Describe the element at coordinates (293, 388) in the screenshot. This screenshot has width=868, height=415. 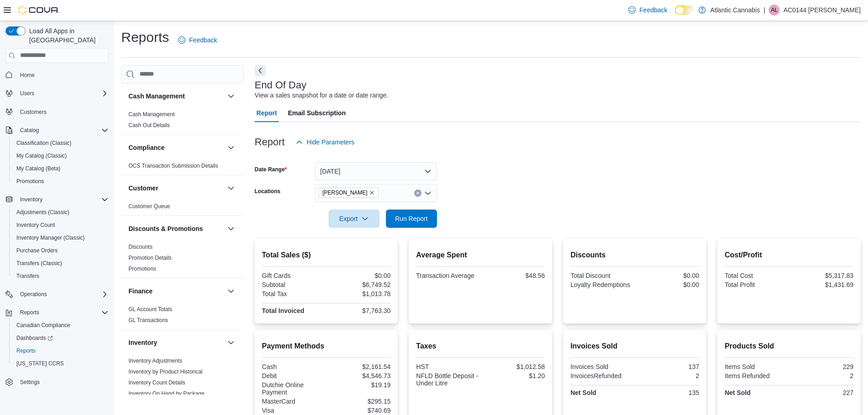
I see `div: Dutchie Online Payment` at that location.